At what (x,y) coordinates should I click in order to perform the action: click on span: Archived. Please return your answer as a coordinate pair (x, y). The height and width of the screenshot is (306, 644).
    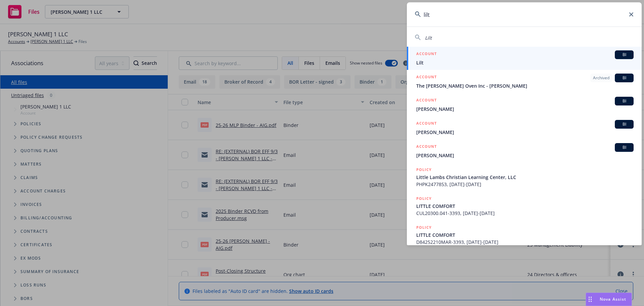
    Looking at the image, I should click on (601, 78).